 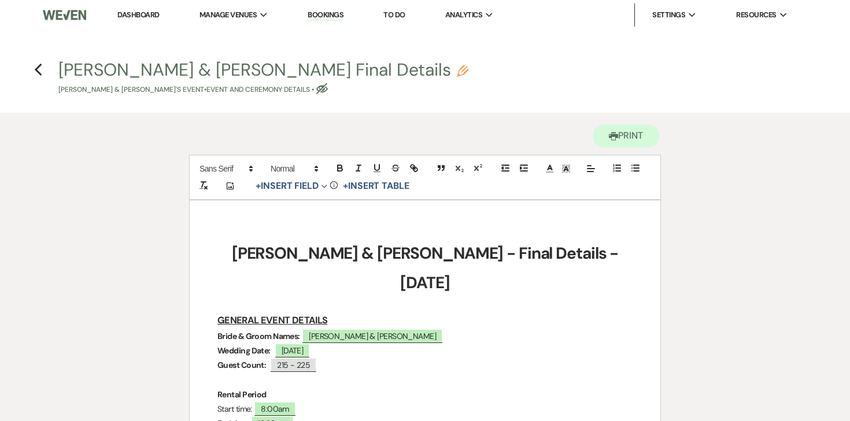 What do you see at coordinates (566, 169) in the screenshot?
I see `span: Text Background Color` at bounding box center [566, 169].